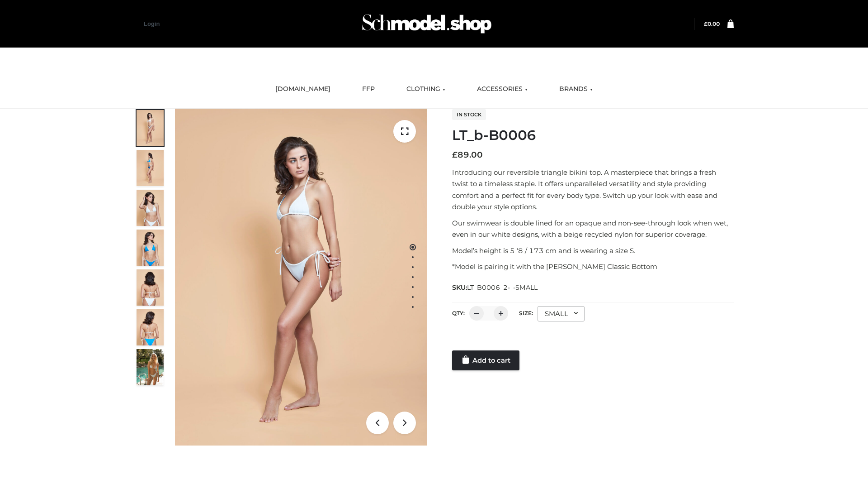  Describe the element at coordinates (150, 327) in the screenshot. I see `img: ArielClassicBikiniTop_CloudNine_AzureSky_OW114ECO_8-scaled.jpg` at that location.